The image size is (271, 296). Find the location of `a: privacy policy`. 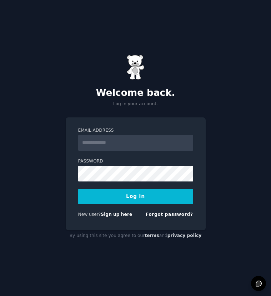

a: privacy policy is located at coordinates (185, 235).